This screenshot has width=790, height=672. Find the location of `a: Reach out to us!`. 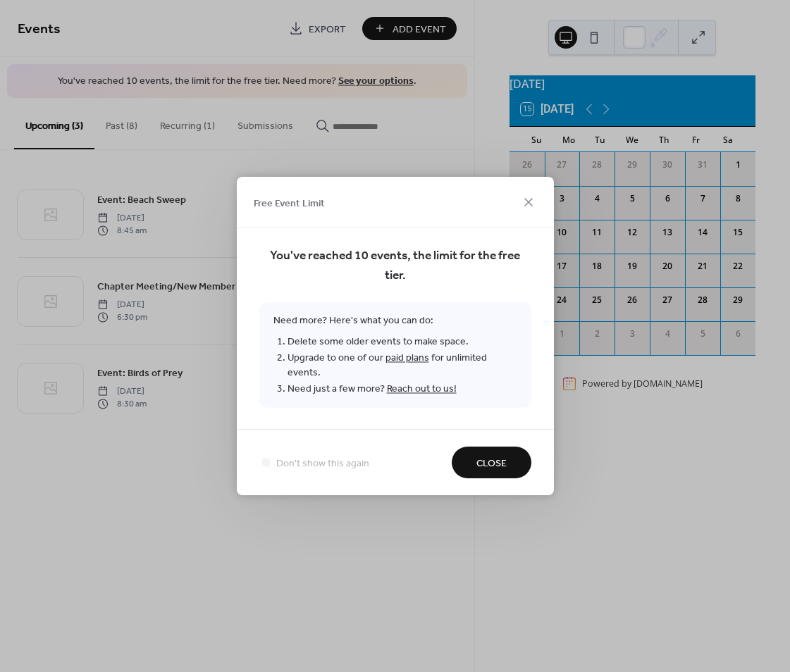

a: Reach out to us! is located at coordinates (421, 389).